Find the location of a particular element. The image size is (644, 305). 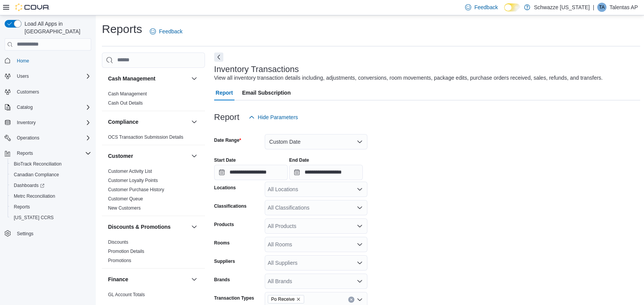

span: Hide Parameters is located at coordinates (278, 117).